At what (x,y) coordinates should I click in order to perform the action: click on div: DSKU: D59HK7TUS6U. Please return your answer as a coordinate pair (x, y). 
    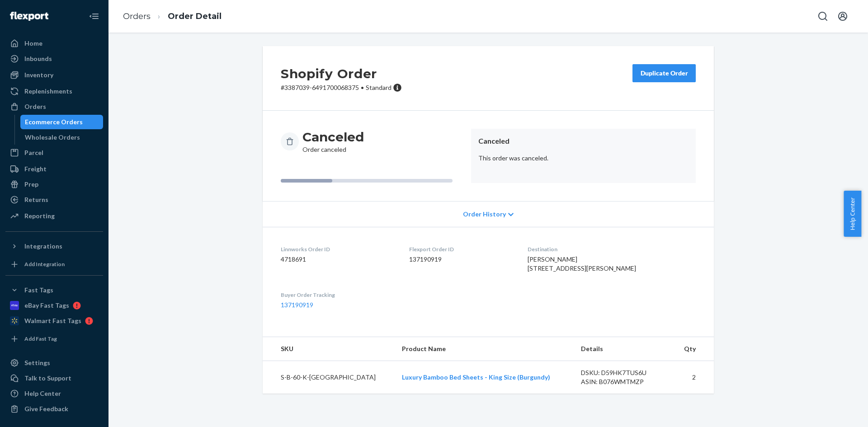
    Looking at the image, I should click on (624, 373).